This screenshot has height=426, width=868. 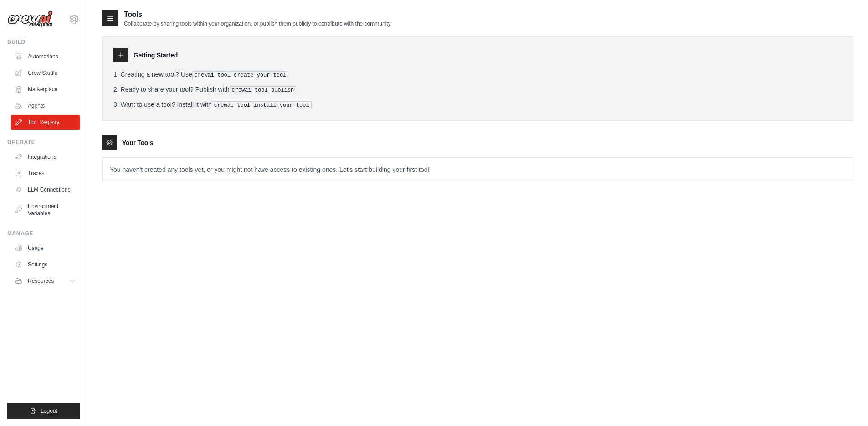 What do you see at coordinates (478, 169) in the screenshot?
I see `p: You haven't created any tools yet, or you might not have access to existing ones. Let's start bui...` at bounding box center [478, 169].